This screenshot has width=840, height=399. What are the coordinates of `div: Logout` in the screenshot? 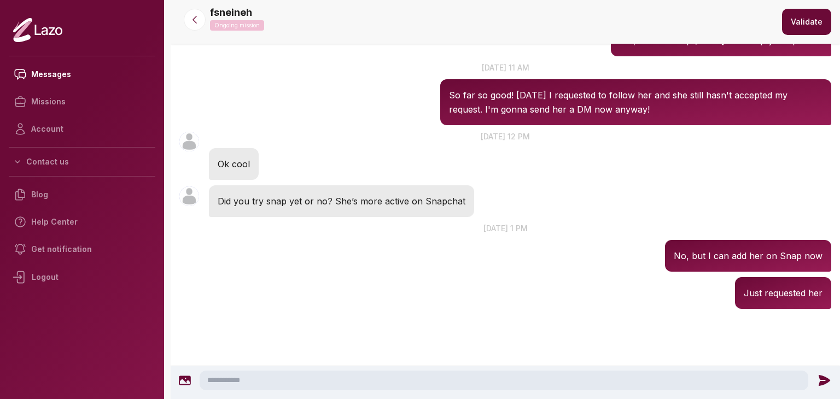 It's located at (82, 277).